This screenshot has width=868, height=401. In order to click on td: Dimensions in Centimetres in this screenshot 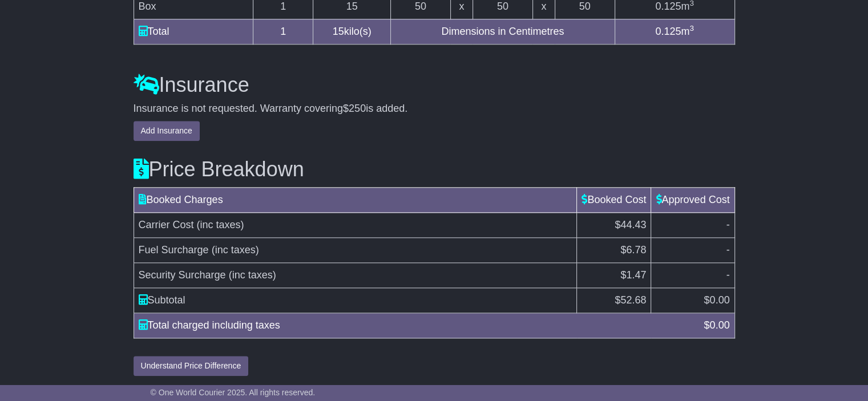, I will do `click(503, 31)`.